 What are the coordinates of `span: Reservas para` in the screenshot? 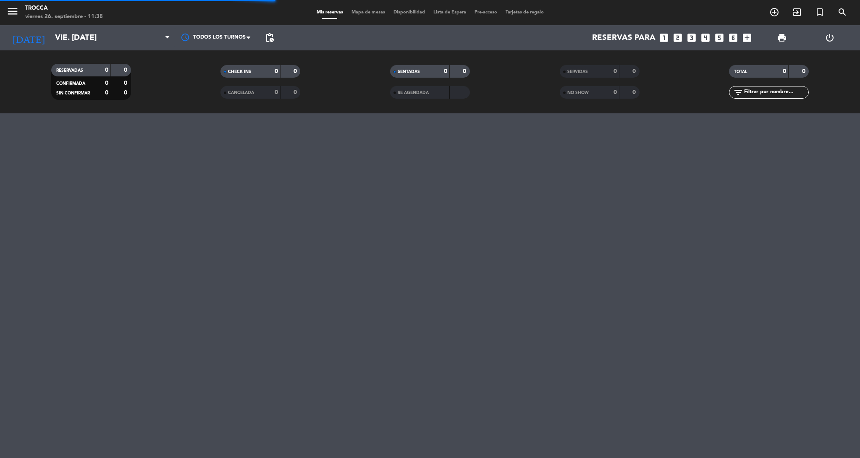 It's located at (624, 38).